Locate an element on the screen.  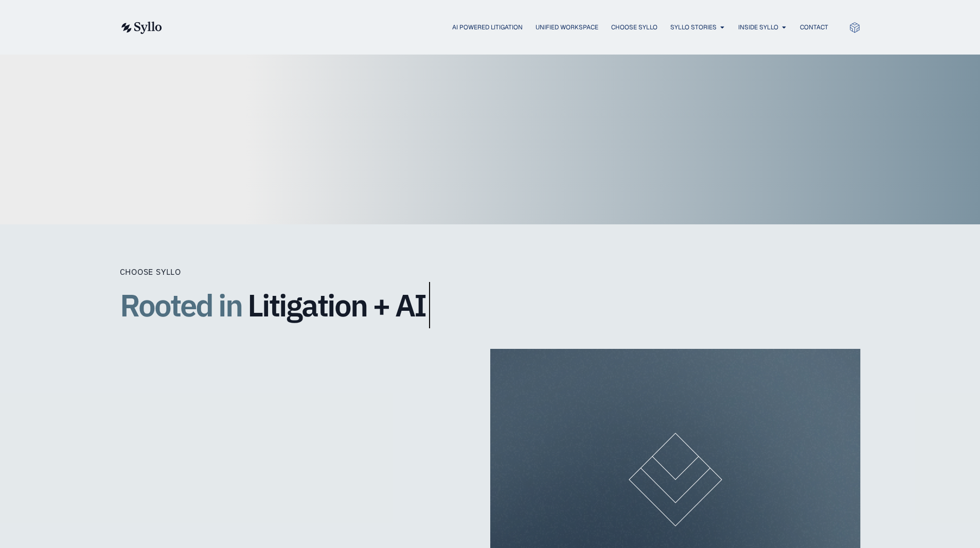
span: Contact is located at coordinates (813, 28).